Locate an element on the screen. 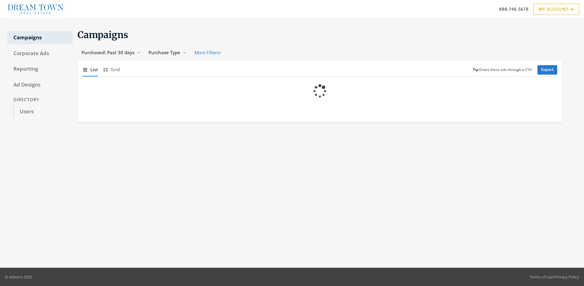 Image resolution: width=584 pixels, height=286 pixels. span: List is located at coordinates (94, 69).